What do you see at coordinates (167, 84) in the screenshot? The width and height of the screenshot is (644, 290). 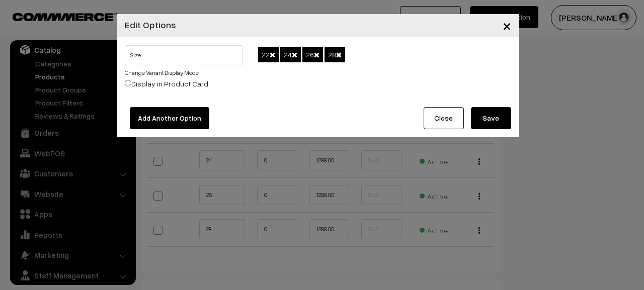 I see `label: Display in Product Card` at bounding box center [167, 84].